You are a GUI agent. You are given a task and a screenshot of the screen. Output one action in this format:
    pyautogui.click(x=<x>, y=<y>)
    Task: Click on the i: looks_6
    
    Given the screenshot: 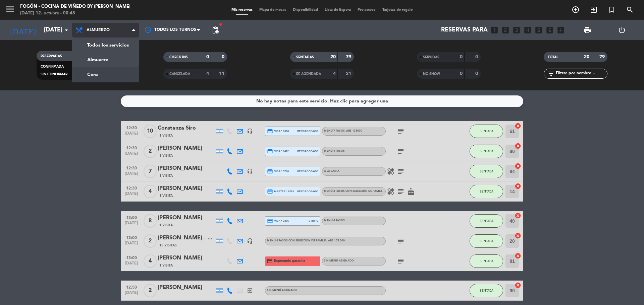 What is the action you would take?
    pyautogui.click(x=550, y=30)
    